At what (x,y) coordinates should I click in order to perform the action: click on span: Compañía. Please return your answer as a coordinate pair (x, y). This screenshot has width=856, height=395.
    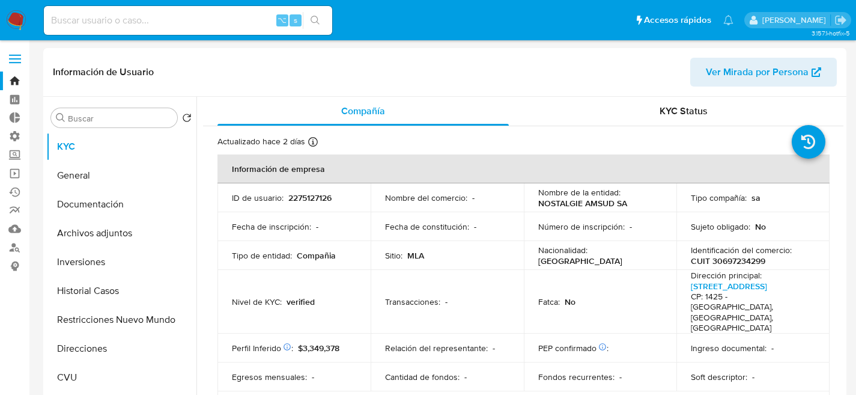
    Looking at the image, I should click on (363, 111).